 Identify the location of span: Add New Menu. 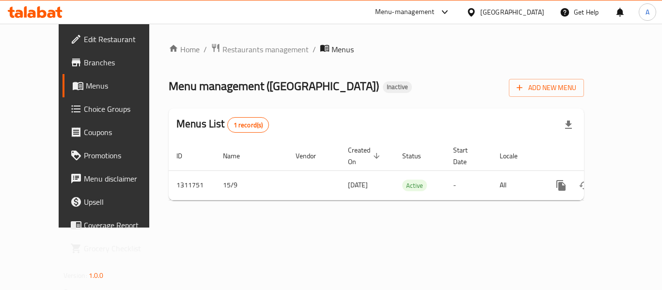
(546, 88).